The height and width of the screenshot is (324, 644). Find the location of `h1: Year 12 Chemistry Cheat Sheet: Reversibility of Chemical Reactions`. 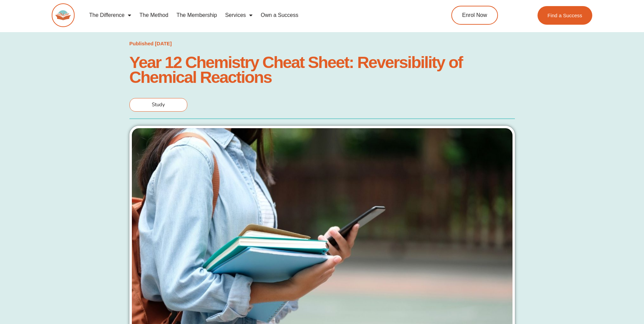

h1: Year 12 Chemistry Cheat Sheet: Reversibility of Chemical Reactions is located at coordinates (322, 70).